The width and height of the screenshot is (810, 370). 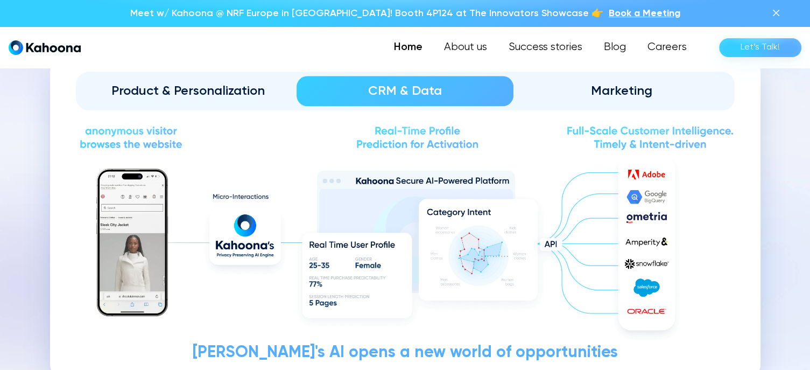 What do you see at coordinates (466, 47) in the screenshot?
I see `a: About us` at bounding box center [466, 47].